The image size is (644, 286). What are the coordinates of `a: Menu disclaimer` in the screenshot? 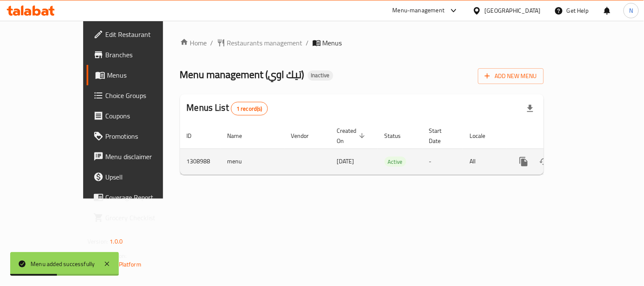 It's located at (138, 157).